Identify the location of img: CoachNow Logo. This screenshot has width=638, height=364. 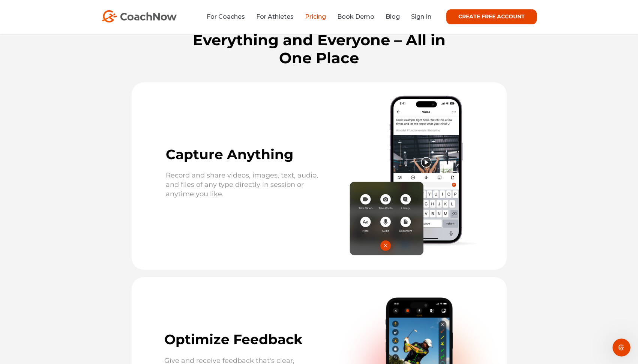
(139, 16).